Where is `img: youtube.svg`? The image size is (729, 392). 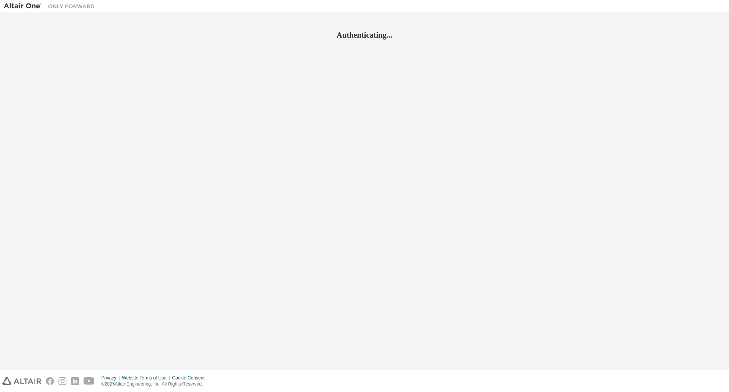 img: youtube.svg is located at coordinates (89, 381).